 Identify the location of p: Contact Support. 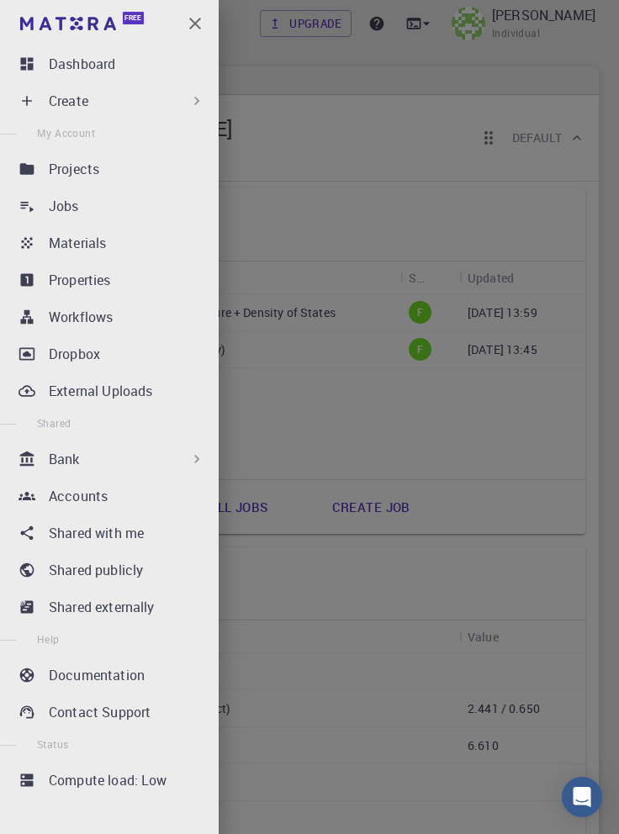
(99, 712).